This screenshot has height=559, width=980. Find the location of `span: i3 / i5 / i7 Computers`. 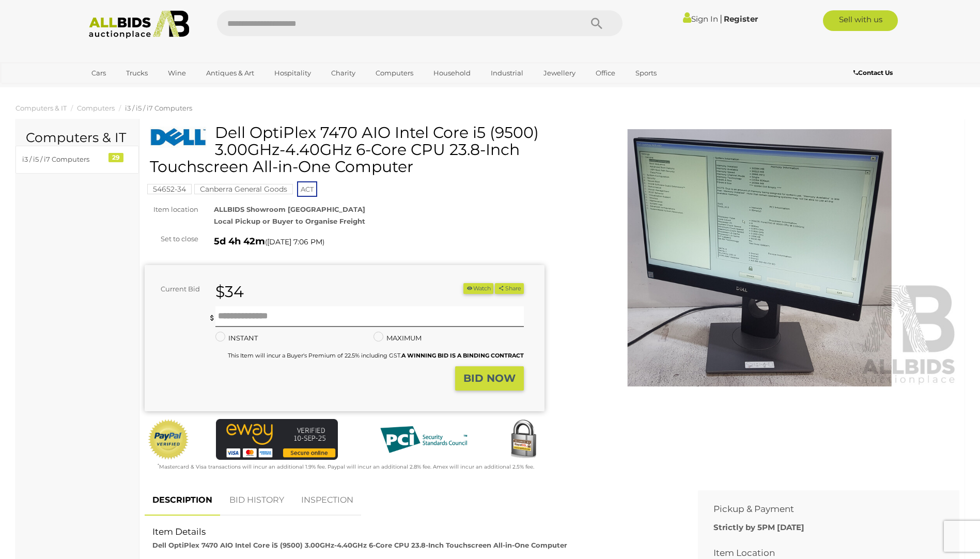

span: i3 / i5 / i7 Computers is located at coordinates (159, 108).